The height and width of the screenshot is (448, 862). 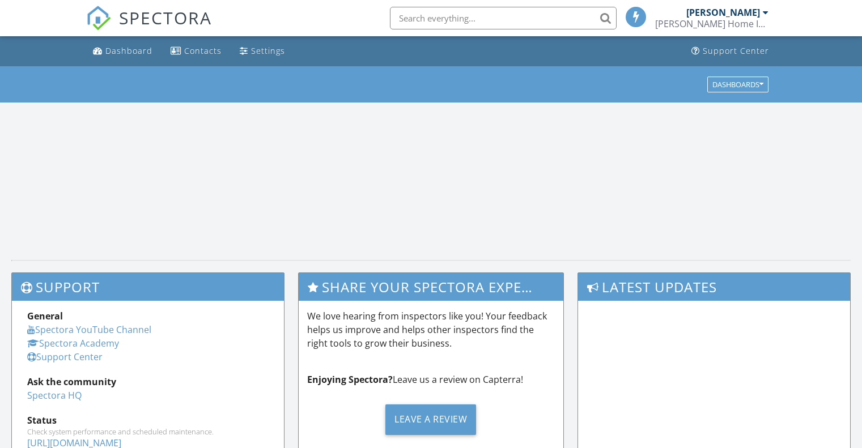 I want to click on p: Leave us a review on Capterra!, so click(x=431, y=380).